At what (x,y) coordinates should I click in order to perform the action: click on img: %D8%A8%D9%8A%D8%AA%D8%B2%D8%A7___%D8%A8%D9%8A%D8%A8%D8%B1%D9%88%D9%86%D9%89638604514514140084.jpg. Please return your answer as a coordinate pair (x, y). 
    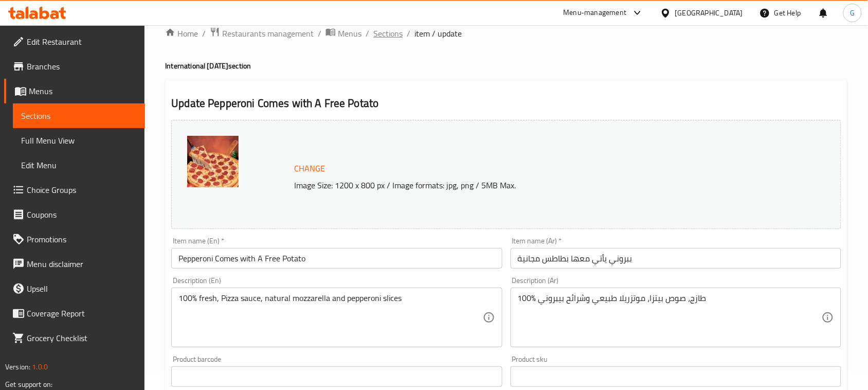
    Looking at the image, I should click on (213, 161).